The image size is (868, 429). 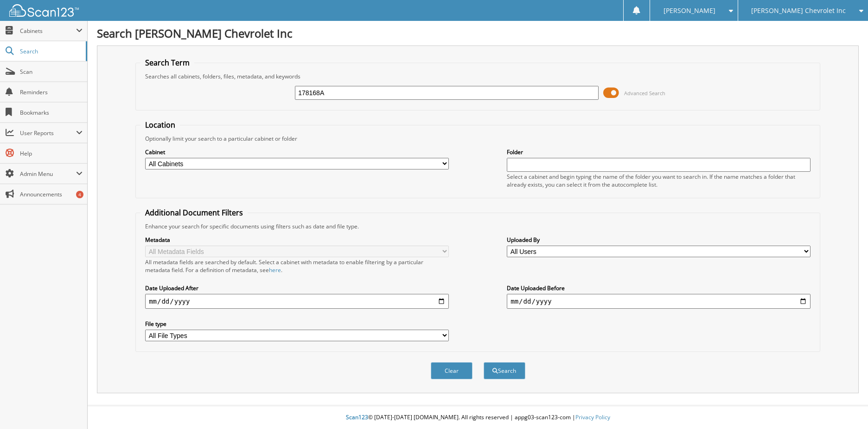 I want to click on a: here, so click(x=275, y=269).